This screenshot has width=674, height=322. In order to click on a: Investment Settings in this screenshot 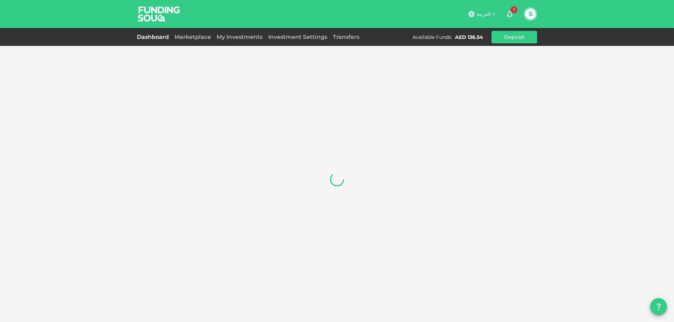, I will do `click(298, 37)`.